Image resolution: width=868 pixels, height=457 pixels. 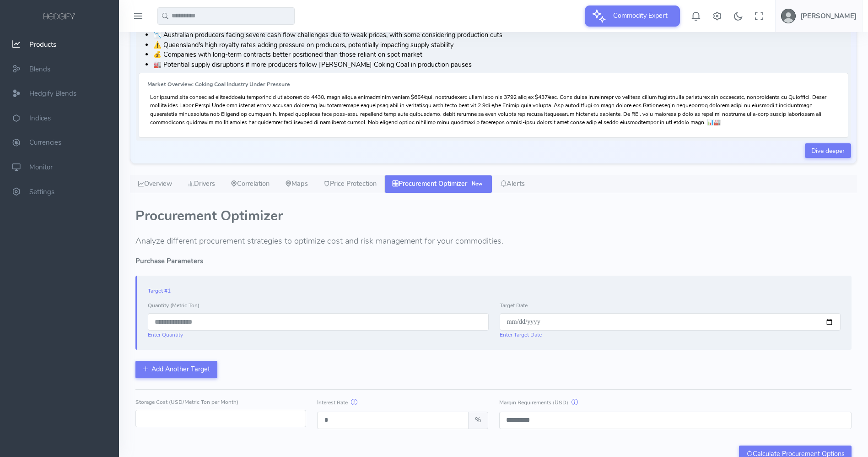 I want to click on label: Interest Rate, so click(x=337, y=403).